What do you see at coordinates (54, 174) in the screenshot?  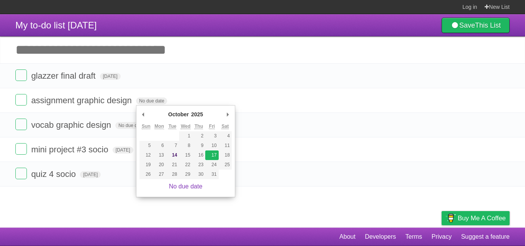 I see `span: quiz 4 socio` at bounding box center [54, 174].